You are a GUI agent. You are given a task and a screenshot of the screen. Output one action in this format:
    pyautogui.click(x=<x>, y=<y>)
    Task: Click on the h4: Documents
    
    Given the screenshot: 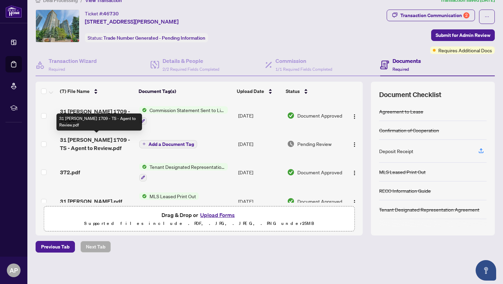 What is the action you would take?
    pyautogui.click(x=407, y=61)
    